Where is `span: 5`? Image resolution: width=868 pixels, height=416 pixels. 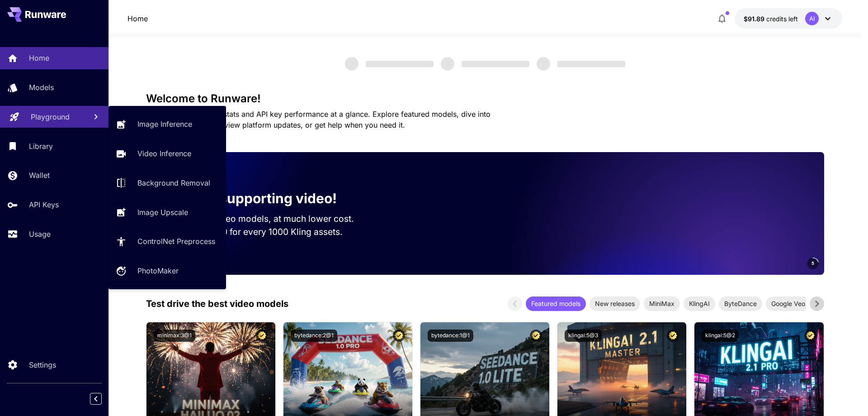
span: 5 is located at coordinates (813, 263).